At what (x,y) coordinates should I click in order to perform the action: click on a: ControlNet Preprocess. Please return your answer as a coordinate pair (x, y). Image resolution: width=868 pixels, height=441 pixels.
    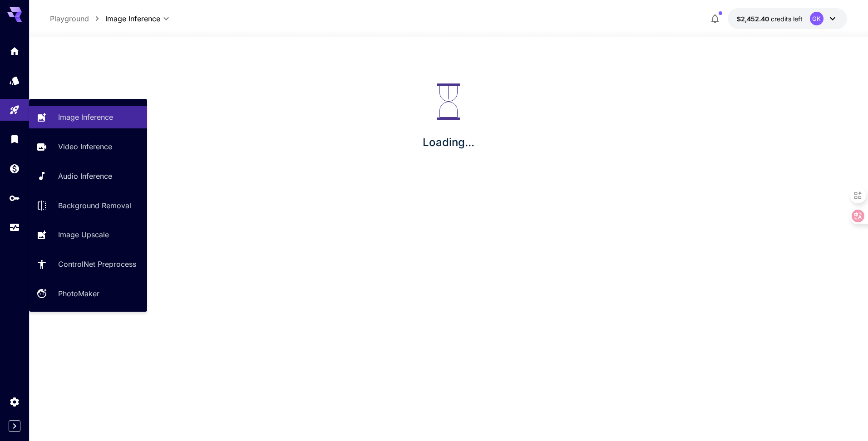
    Looking at the image, I should click on (88, 264).